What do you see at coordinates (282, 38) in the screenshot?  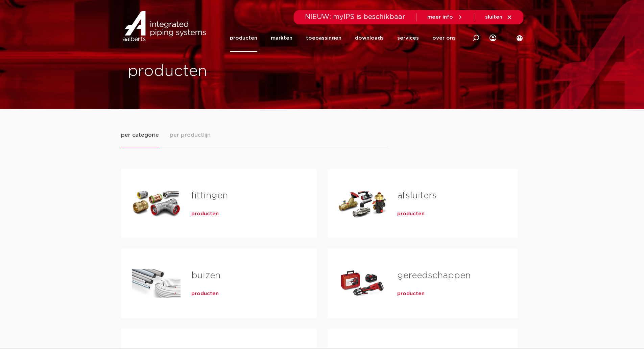 I see `a: markten` at bounding box center [282, 38].